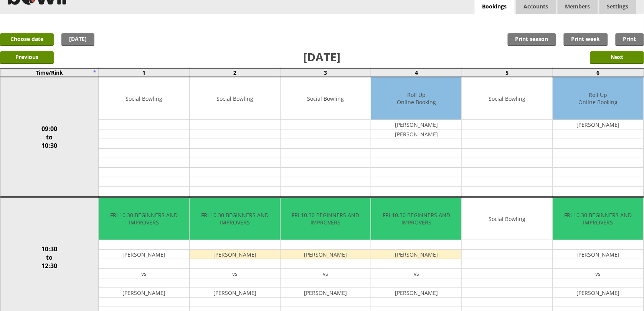  I want to click on td: 09:00 to 10:30, so click(49, 137).